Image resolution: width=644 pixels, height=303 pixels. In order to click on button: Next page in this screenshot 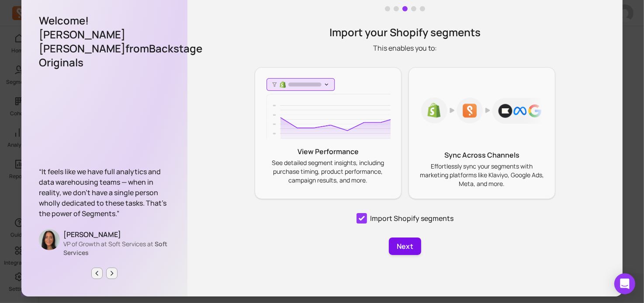, I will do `click(112, 273)`.